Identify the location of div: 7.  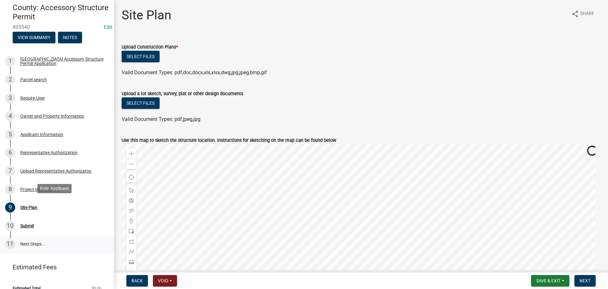
(10, 171).